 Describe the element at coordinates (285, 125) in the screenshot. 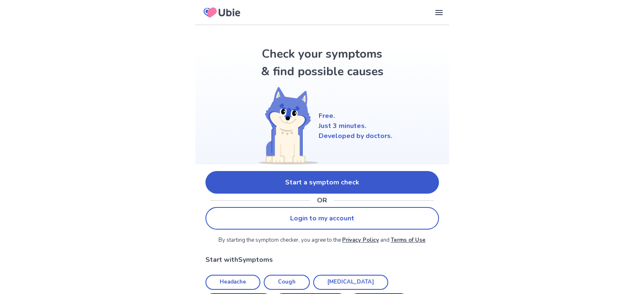

I see `img: Shiba (Welcome)` at that location.